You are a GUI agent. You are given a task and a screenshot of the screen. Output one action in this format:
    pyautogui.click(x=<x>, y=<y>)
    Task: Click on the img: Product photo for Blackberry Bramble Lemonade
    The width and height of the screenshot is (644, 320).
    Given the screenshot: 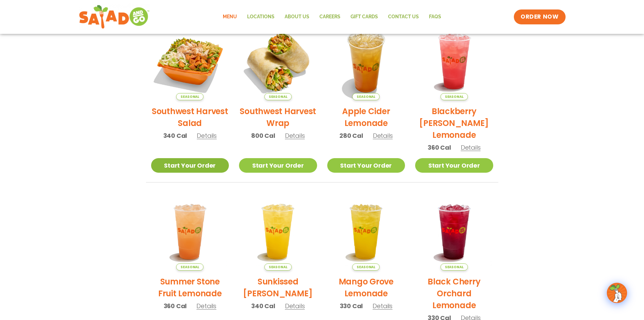 What is the action you would take?
    pyautogui.click(x=454, y=61)
    